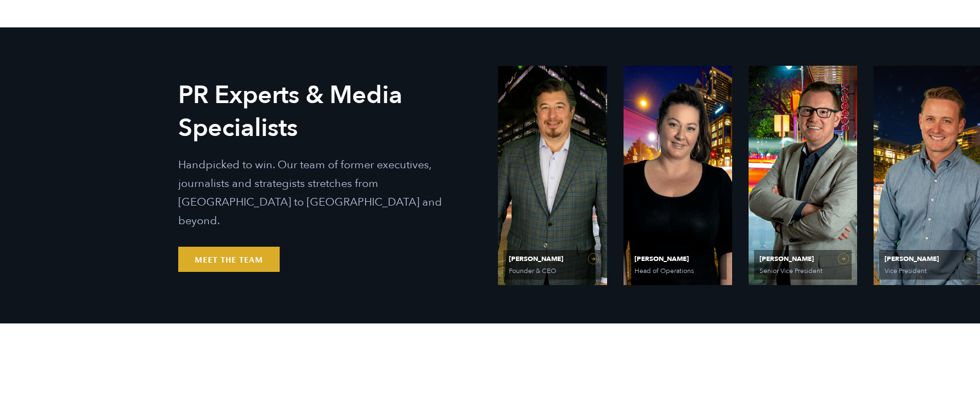 The image size is (980, 398). Describe the element at coordinates (677, 271) in the screenshot. I see `span: Head of Operations` at that location.